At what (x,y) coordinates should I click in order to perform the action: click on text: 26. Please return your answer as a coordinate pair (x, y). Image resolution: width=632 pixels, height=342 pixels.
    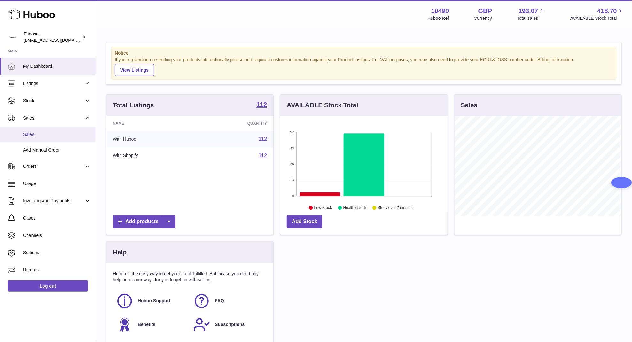
    Looking at the image, I should click on (292, 164).